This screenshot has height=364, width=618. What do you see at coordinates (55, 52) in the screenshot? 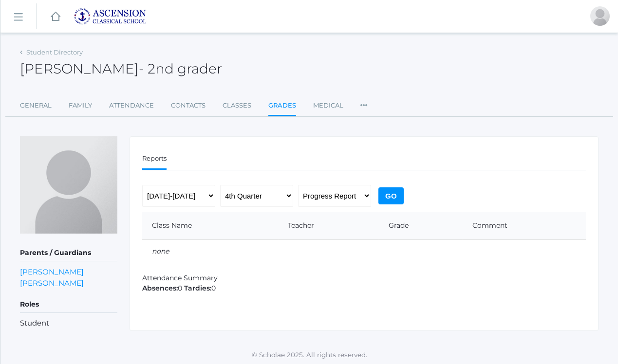
I see `a: Student Directory` at bounding box center [55, 52].